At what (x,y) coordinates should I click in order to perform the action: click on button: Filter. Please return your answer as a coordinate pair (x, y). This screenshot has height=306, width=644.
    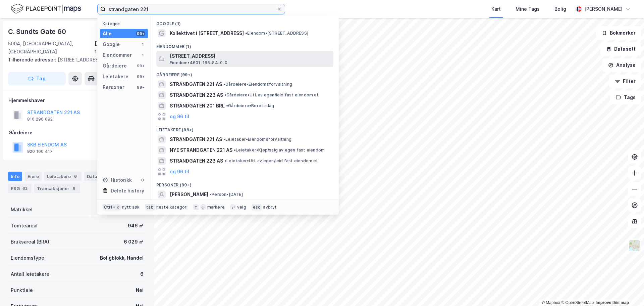
    Looking at the image, I should click on (626, 81).